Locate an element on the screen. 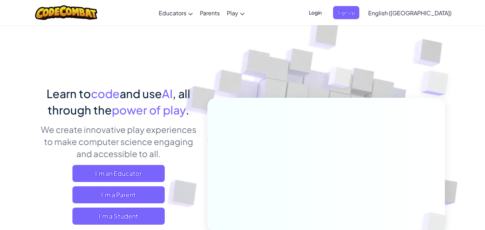  a: Educators is located at coordinates (176, 13).